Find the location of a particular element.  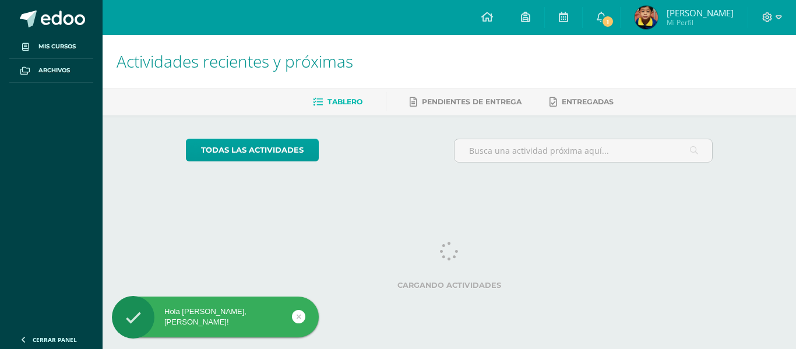

input: Busca una actividad próxima aquí... is located at coordinates (584, 150).